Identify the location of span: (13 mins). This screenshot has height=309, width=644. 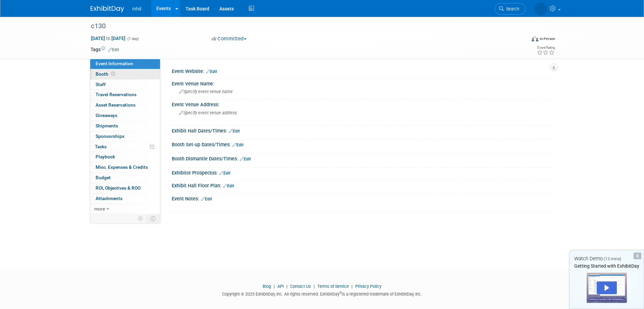
(613, 259).